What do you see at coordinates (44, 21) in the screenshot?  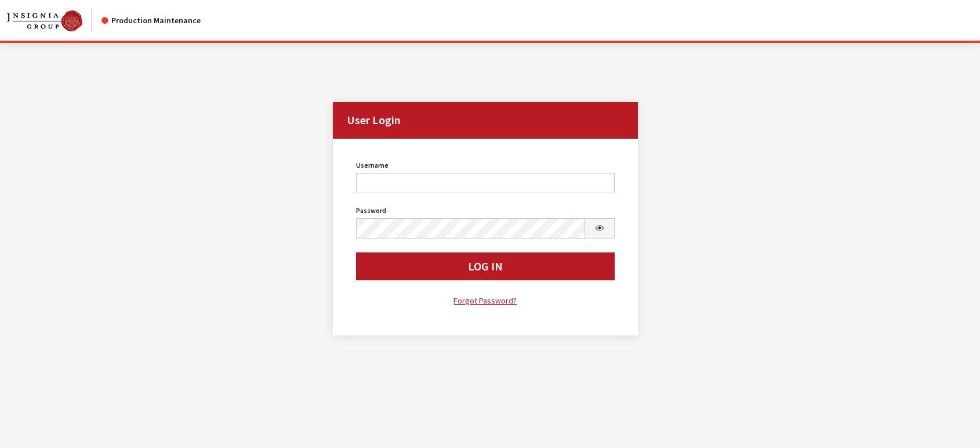 I see `img: Catalog Maintenance` at bounding box center [44, 21].